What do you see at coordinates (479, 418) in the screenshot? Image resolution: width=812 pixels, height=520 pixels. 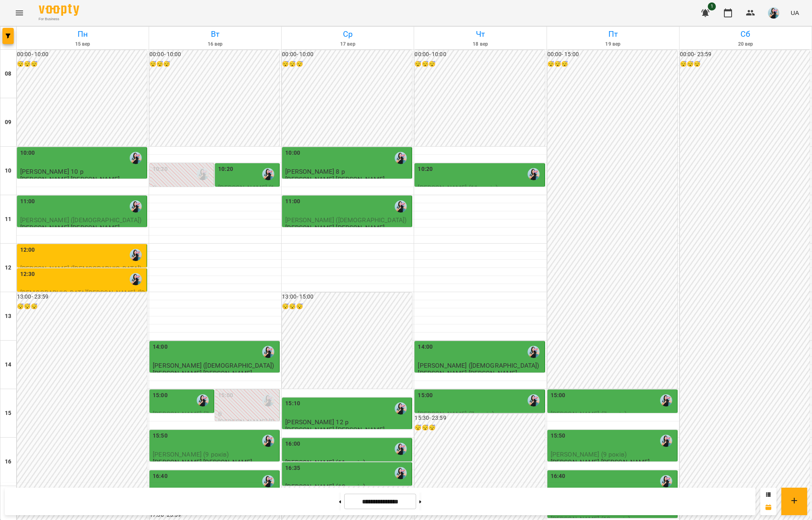 I see `h6: 15:30 - 23:59` at bounding box center [479, 418].